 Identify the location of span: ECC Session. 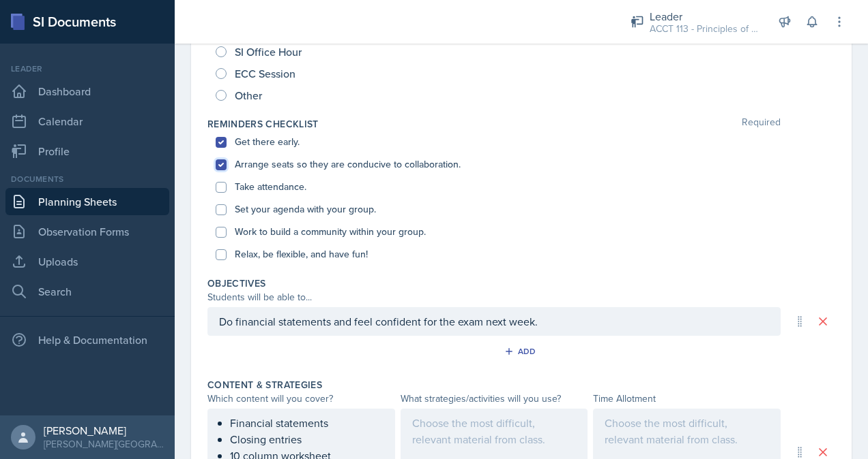
(265, 74).